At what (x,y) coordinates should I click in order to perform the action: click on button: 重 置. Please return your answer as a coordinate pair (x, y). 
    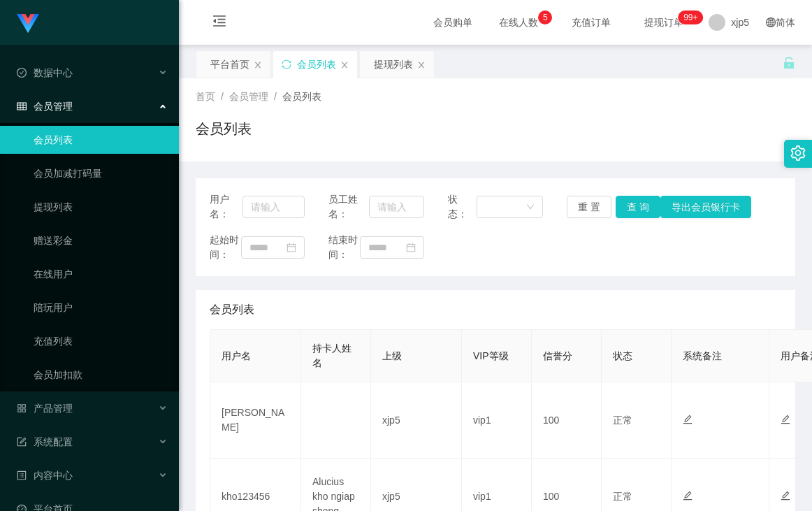
    Looking at the image, I should click on (589, 207).